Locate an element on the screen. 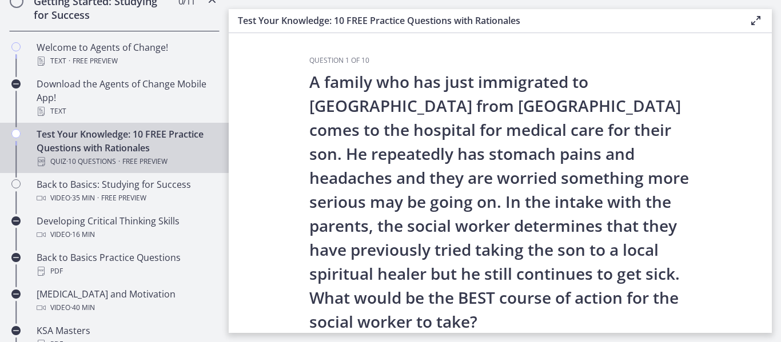 Image resolution: width=781 pixels, height=342 pixels. div: Welcome to Agents of Change! is located at coordinates (126, 54).